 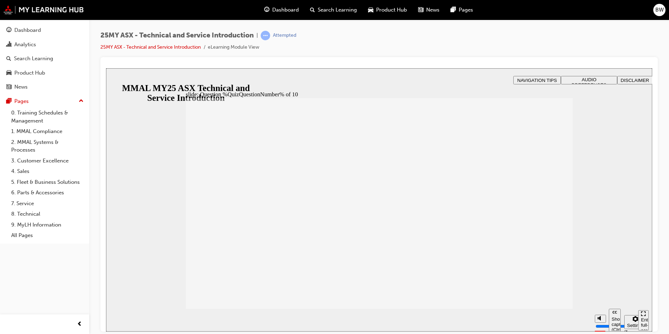 I want to click on div: Enter full-screen (Ctrl+Alt+F), so click(x=537, y=259).